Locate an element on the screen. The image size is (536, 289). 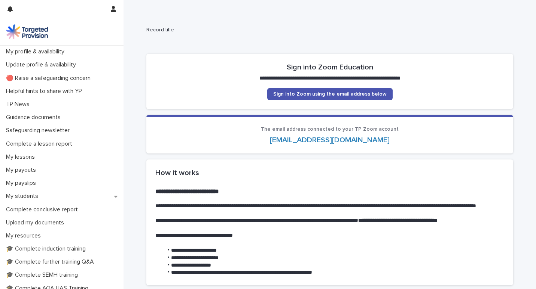
p: Safeguarding newsletter is located at coordinates (39, 131).